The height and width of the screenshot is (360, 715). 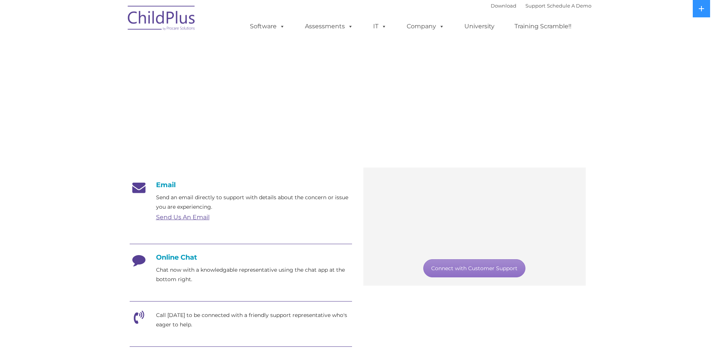 What do you see at coordinates (267, 26) in the screenshot?
I see `a: Software` at bounding box center [267, 26].